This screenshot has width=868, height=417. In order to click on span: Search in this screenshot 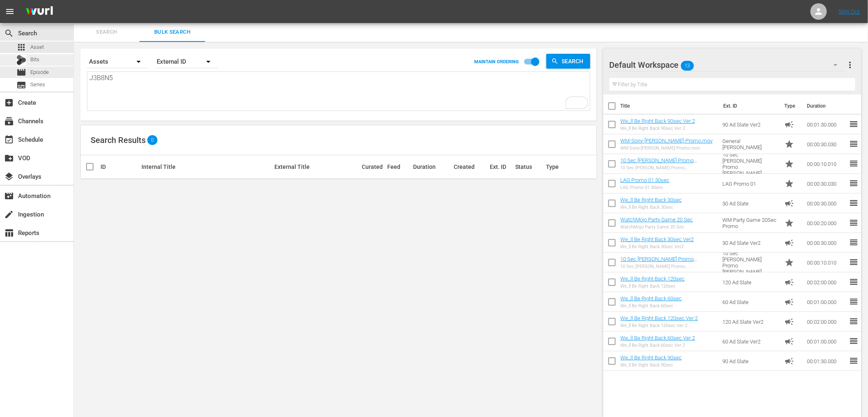, I will do `click(107, 32)`.